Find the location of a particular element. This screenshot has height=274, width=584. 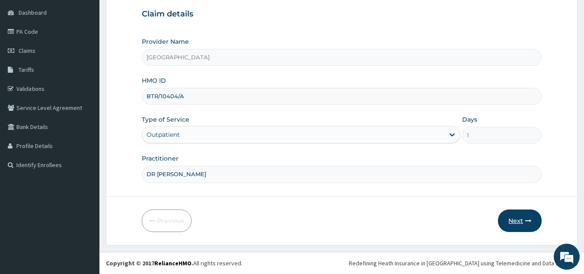

div: Minimize live chat window is located at coordinates (152, 15).